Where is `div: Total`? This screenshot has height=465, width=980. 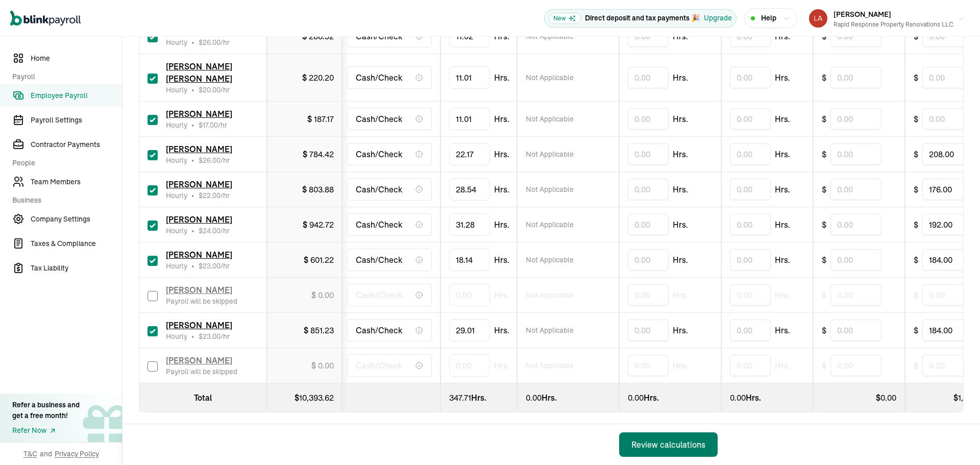 div: Total is located at coordinates (203, 398).